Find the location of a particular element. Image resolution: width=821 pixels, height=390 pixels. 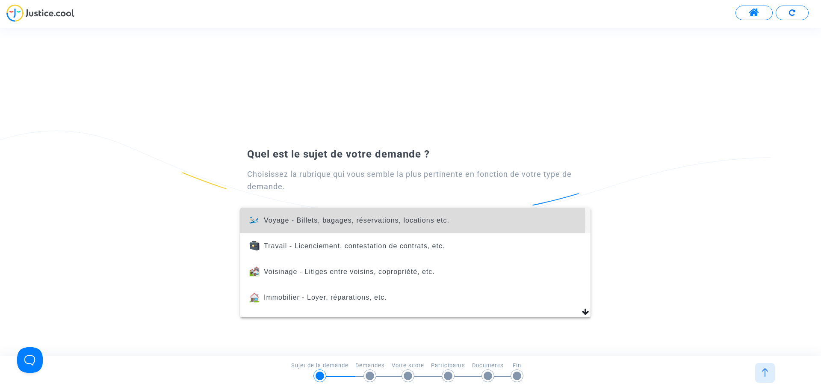

span: Voyage - Billets, bagages, réservations, locations etc. is located at coordinates (357, 220).